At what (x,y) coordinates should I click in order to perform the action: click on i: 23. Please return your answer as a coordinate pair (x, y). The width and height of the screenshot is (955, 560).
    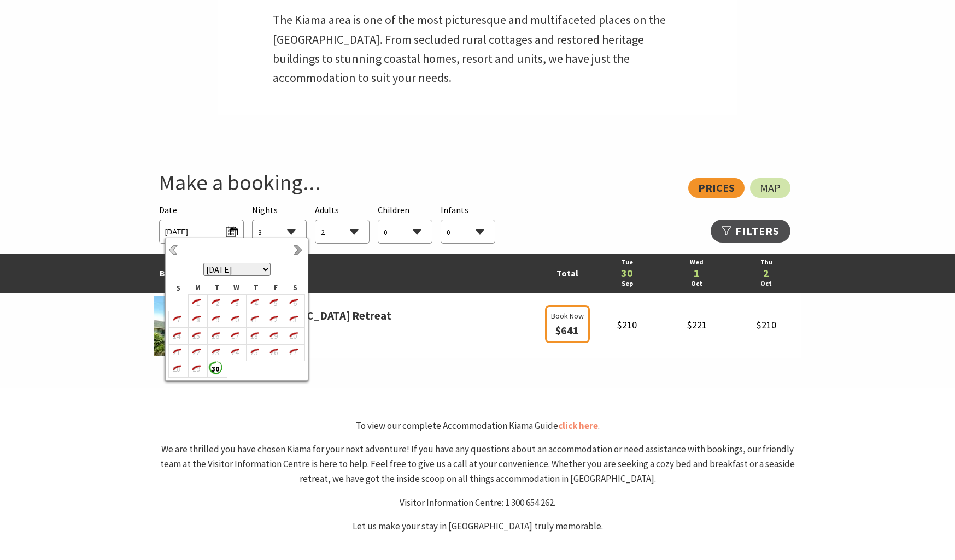
    Looking at the image, I should click on (215, 352).